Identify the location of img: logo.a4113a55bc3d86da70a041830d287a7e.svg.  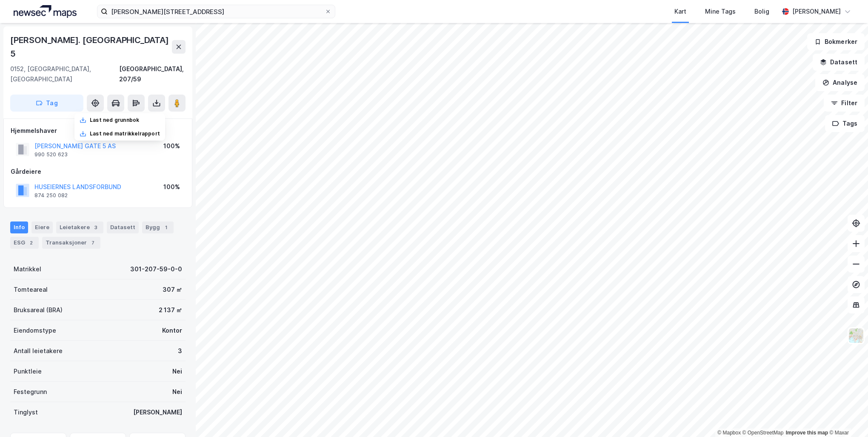
(45, 12).